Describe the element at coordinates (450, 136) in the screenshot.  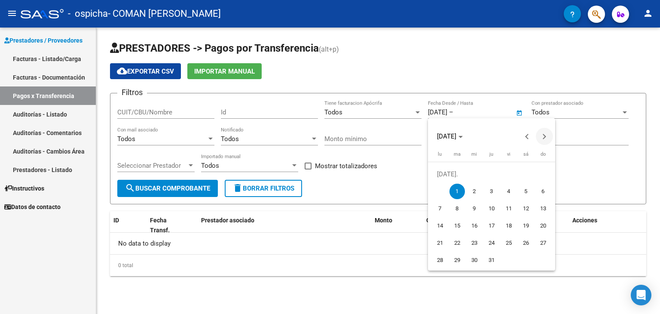
I see `button: Choose month and year` at that location.